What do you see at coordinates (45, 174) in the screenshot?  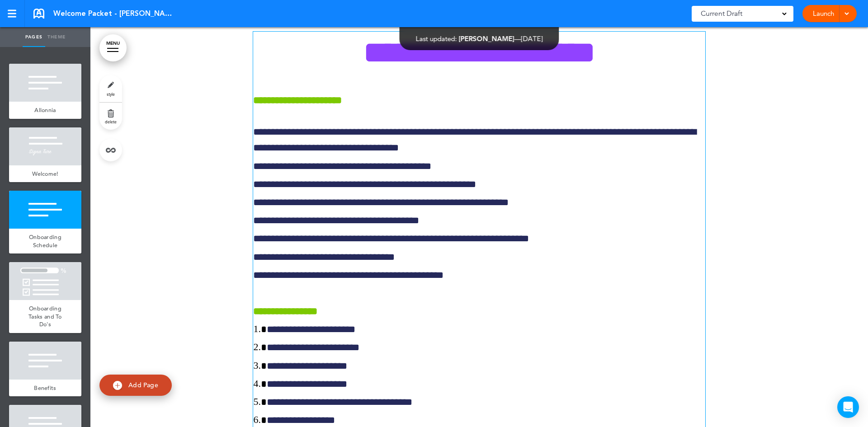 I see `span: Welcome!` at bounding box center [45, 174].